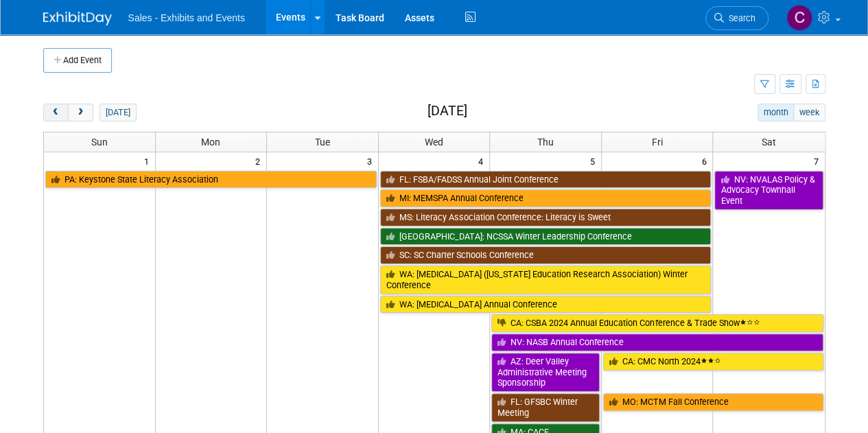 The image size is (868, 433). I want to click on span: Fri, so click(657, 142).